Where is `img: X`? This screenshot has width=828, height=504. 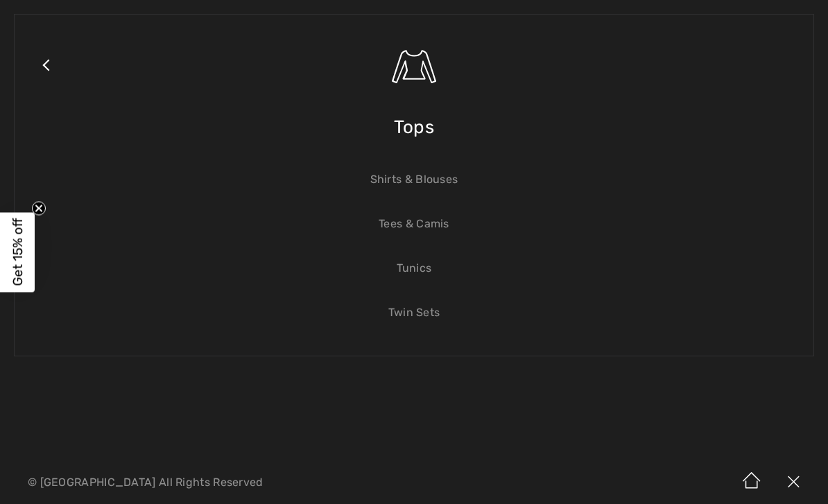 img: X is located at coordinates (793, 482).